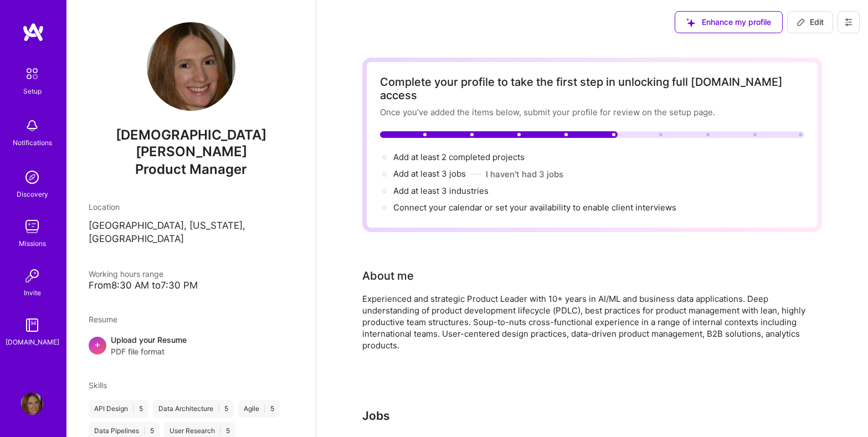 Image resolution: width=868 pixels, height=437 pixels. Describe the element at coordinates (32, 243) in the screenshot. I see `div: Missions` at that location.